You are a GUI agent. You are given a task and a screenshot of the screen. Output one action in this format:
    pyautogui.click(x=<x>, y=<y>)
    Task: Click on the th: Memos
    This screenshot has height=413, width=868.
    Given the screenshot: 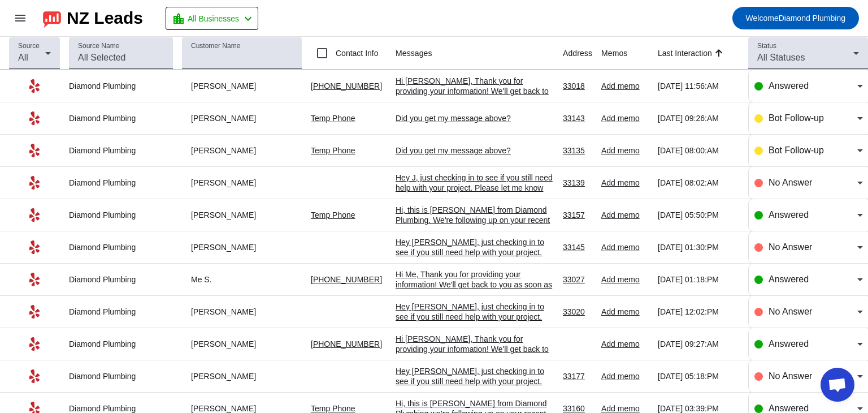 What is the action you would take?
    pyautogui.click(x=630, y=53)
    